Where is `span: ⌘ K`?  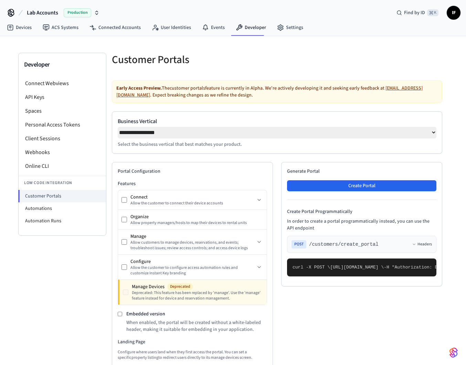
span: ⌘ K is located at coordinates (433, 13).